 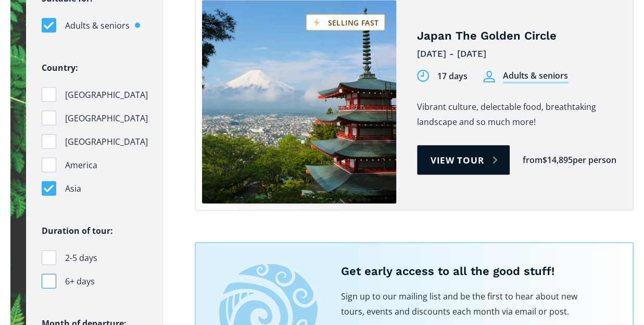 What do you see at coordinates (460, 304) in the screenshot?
I see `p: Sign up to our mailing list and be the first to hear about new tours, events and discounts each m...` at bounding box center [460, 304].